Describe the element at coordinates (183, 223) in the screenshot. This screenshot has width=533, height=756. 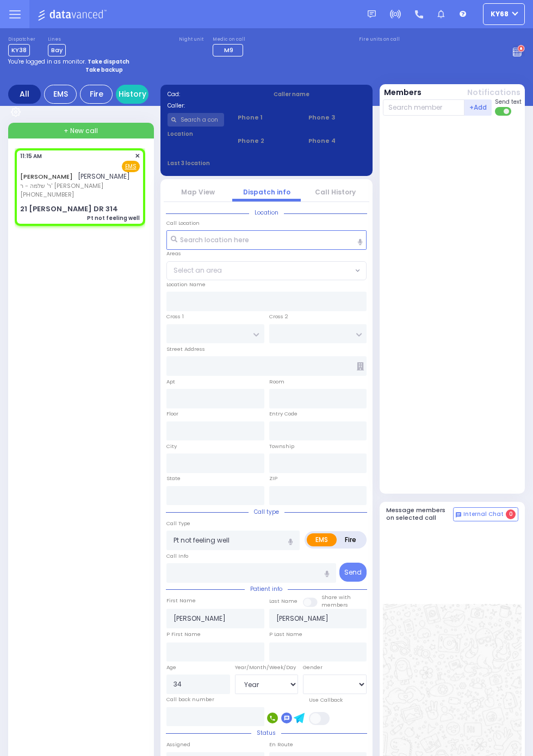
I see `label: Call Location` at that location.